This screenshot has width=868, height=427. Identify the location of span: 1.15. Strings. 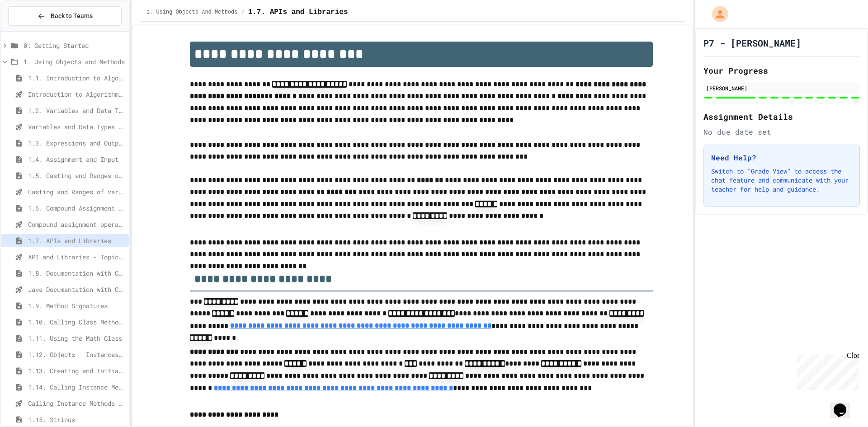
(76, 419).